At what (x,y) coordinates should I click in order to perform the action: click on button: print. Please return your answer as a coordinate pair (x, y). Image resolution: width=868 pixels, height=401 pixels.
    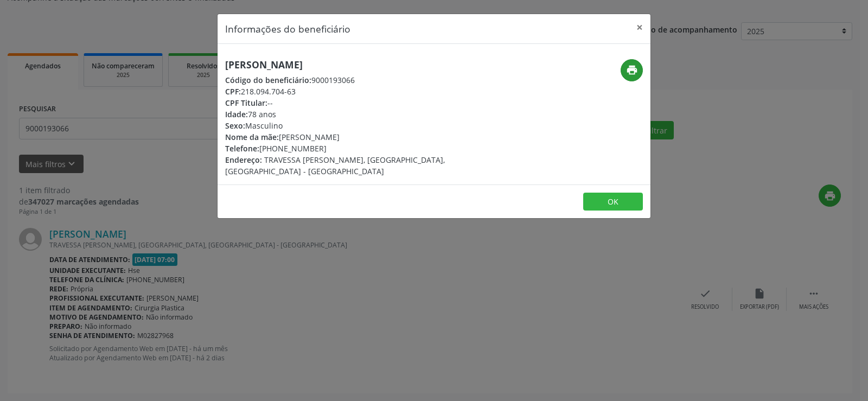
    Looking at the image, I should click on (631, 70).